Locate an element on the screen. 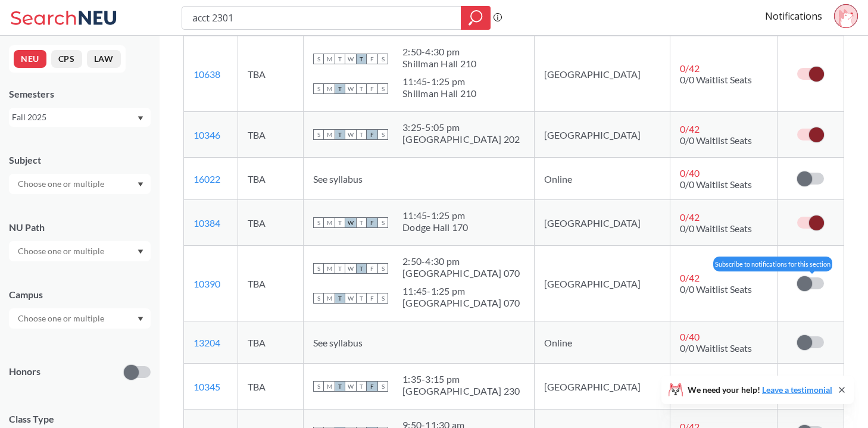 The width and height of the screenshot is (868, 428). input: Class, professor, course number, "phrase" is located at coordinates (321, 18).